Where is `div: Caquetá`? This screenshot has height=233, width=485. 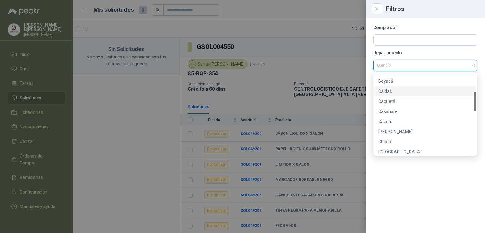 div: Caquetá is located at coordinates (425, 101).